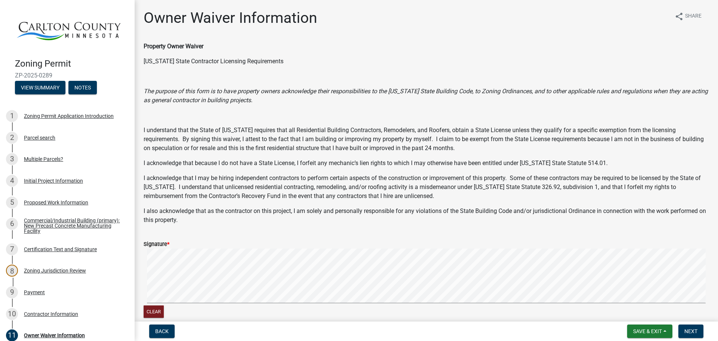 Image resolution: width=718 pixels, height=341 pixels. Describe the element at coordinates (72, 64) in the screenshot. I see `h4: Zoning Permit` at that location.